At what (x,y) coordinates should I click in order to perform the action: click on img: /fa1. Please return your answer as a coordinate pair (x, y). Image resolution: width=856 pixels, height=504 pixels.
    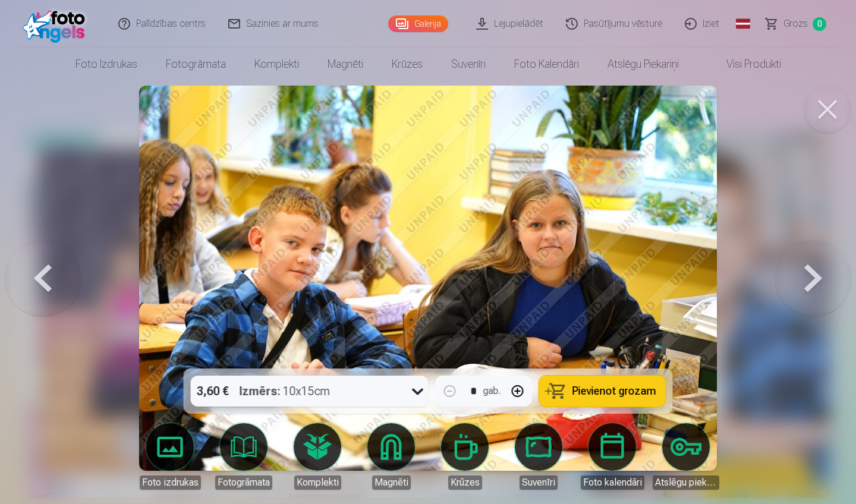
    Looking at the image, I should click on (56, 24).